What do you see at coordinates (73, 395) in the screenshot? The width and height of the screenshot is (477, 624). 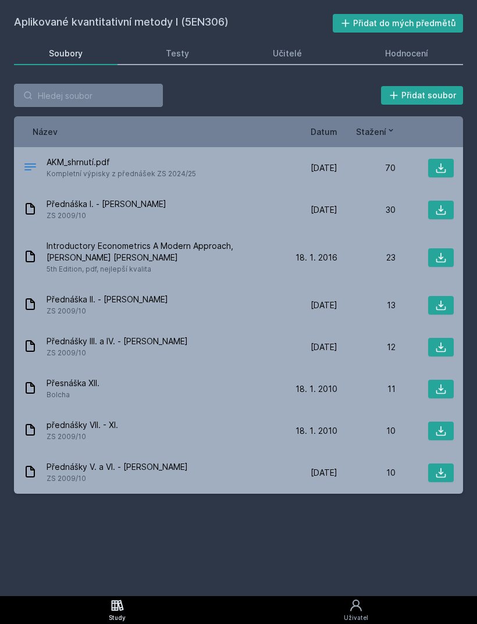 I see `span: Bolcha` at bounding box center [73, 395].